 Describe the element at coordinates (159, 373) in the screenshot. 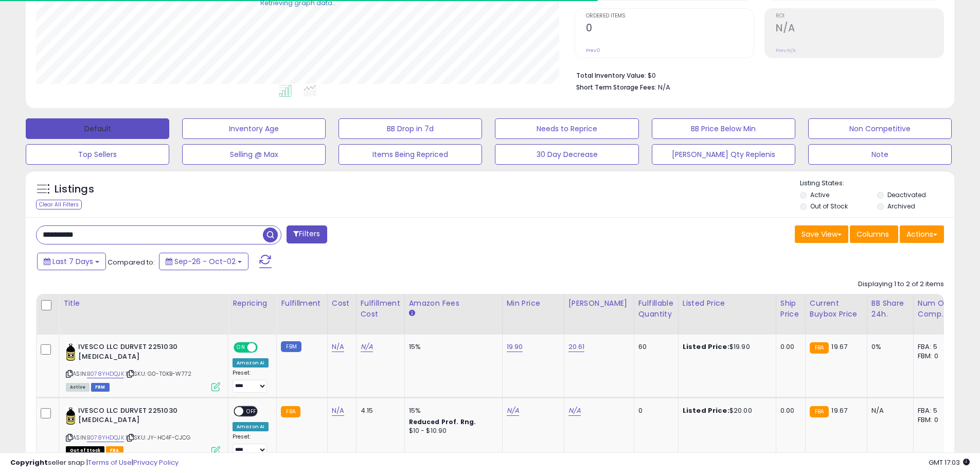

I see `span: | SKU: G0-T0KB-W772` at that location.